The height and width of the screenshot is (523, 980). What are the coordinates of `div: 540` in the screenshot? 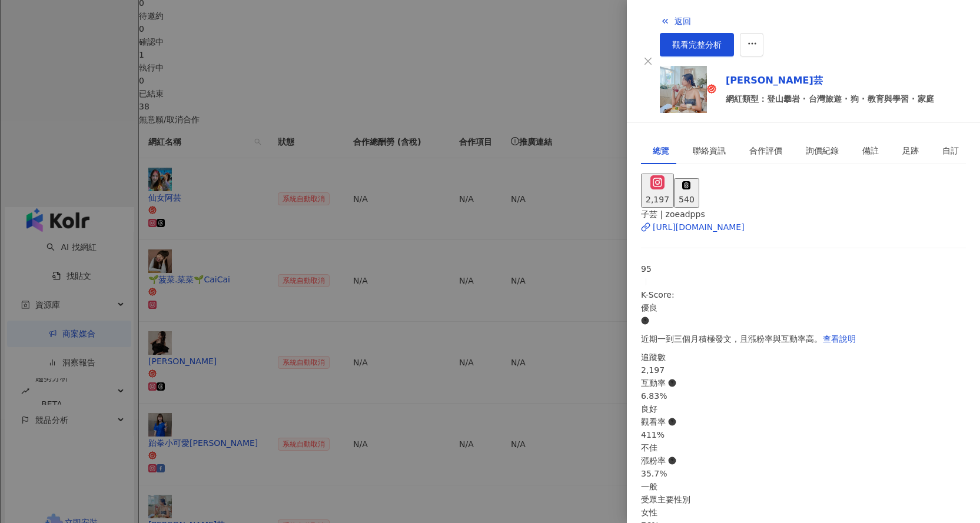 It's located at (686, 200).